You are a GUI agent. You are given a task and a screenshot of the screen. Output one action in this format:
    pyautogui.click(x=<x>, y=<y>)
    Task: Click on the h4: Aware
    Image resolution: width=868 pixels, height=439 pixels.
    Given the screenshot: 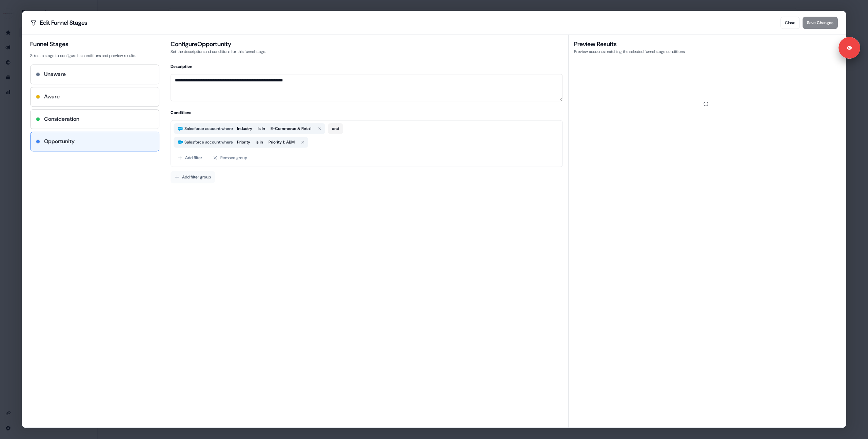 What is the action you would take?
    pyautogui.click(x=52, y=97)
    